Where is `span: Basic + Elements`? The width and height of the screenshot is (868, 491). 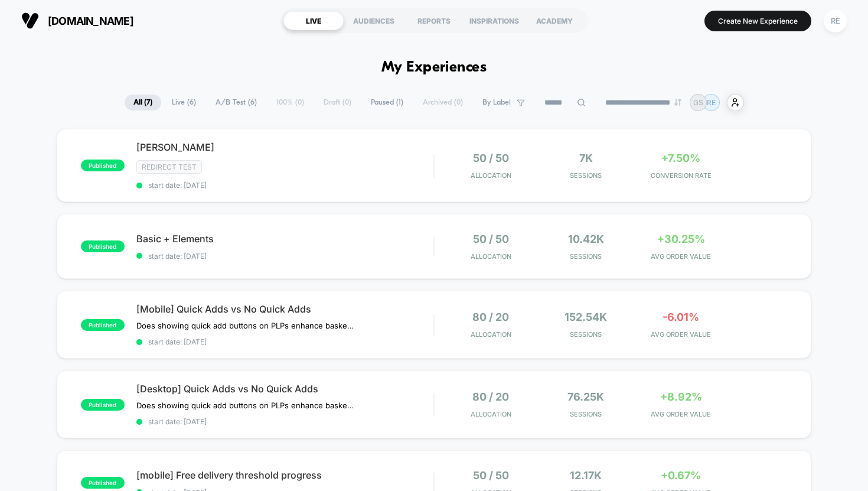
span: Basic + Elements is located at coordinates (285, 239).